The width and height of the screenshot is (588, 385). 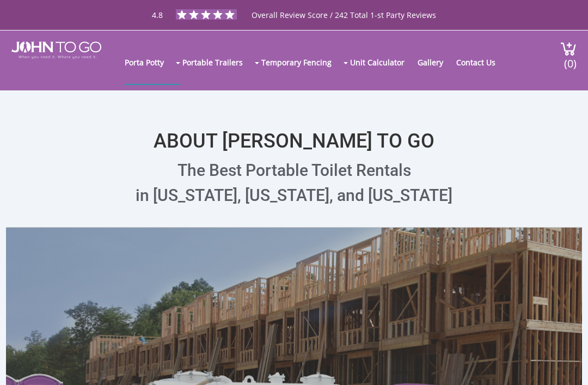 I want to click on span: 4.8, so click(x=157, y=14).